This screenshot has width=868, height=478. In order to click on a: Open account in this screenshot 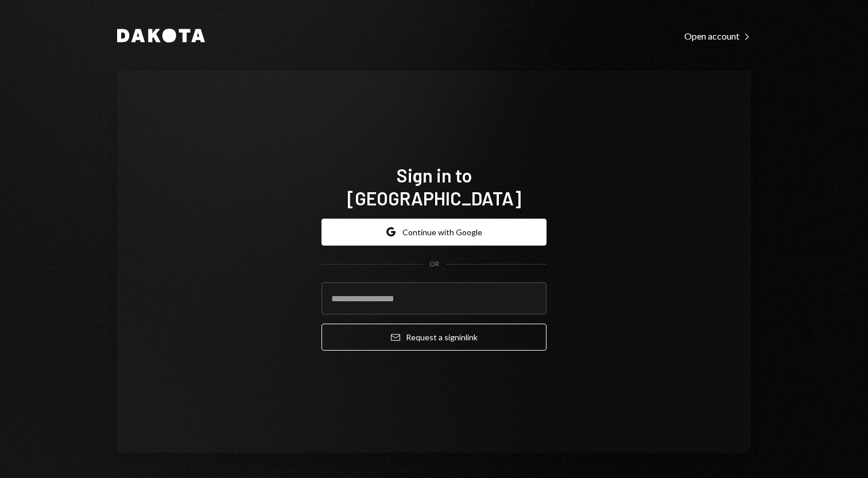, I will do `click(717, 36)`.